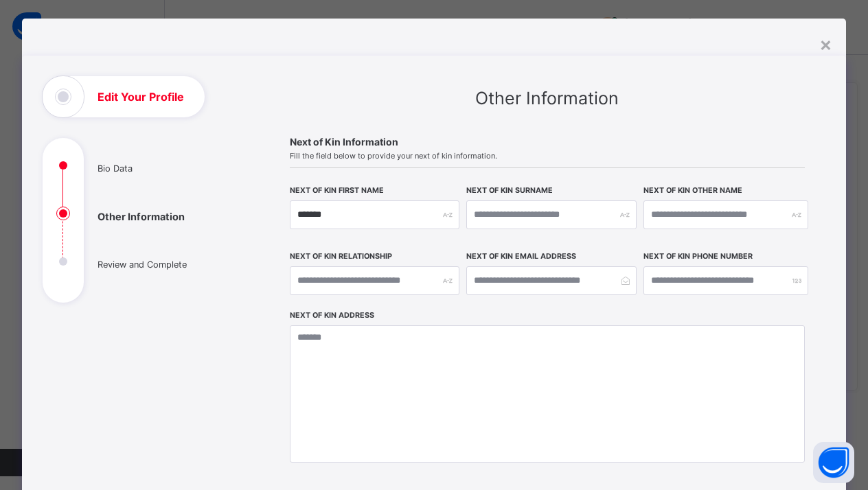 Image resolution: width=868 pixels, height=490 pixels. What do you see at coordinates (548, 142) in the screenshot?
I see `span: Next of Kin Information` at bounding box center [548, 142].